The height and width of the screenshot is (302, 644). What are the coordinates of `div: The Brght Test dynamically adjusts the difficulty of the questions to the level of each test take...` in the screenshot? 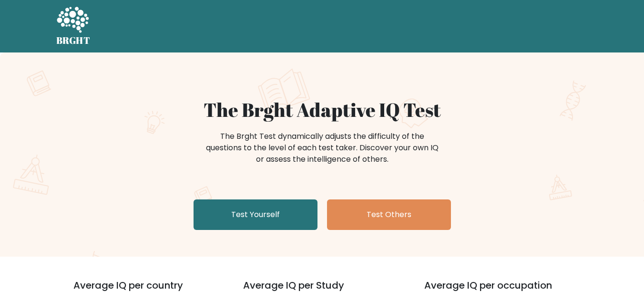 It's located at (322, 147).